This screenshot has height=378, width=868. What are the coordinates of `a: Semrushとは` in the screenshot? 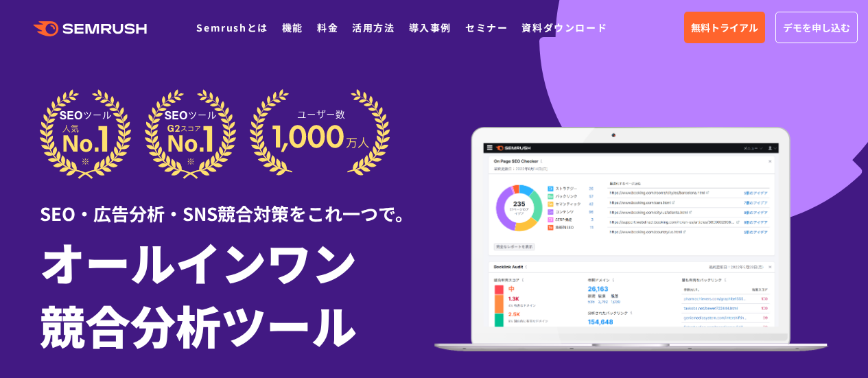 It's located at (232, 28).